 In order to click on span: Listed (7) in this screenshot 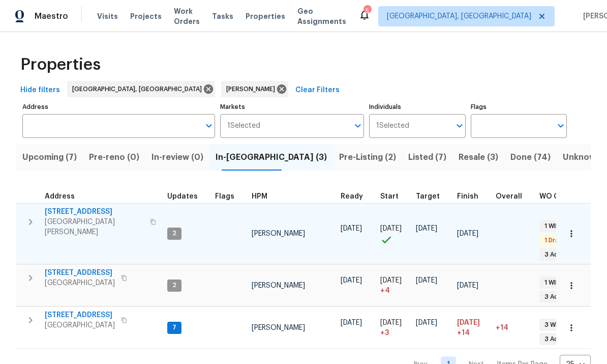, I will do `click(427, 157)`.